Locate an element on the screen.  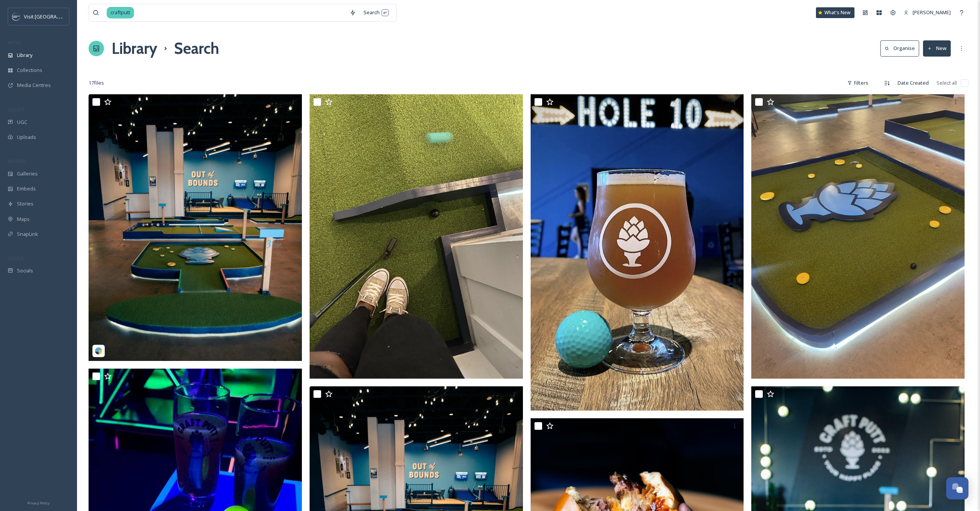
span: Maps is located at coordinates (23, 219).